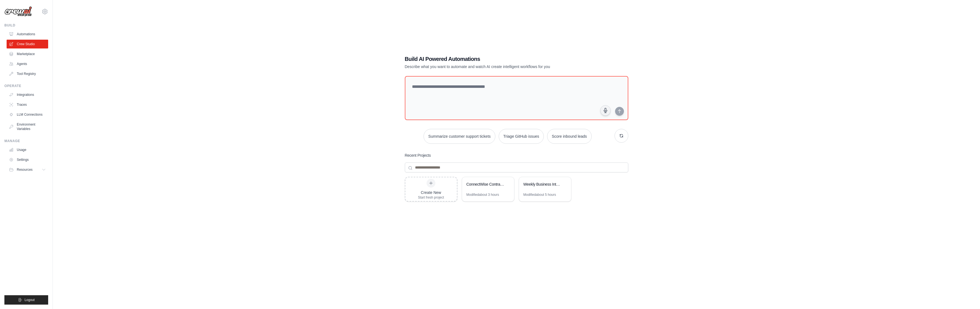  I want to click on div: Chat Widget, so click(966, 296).